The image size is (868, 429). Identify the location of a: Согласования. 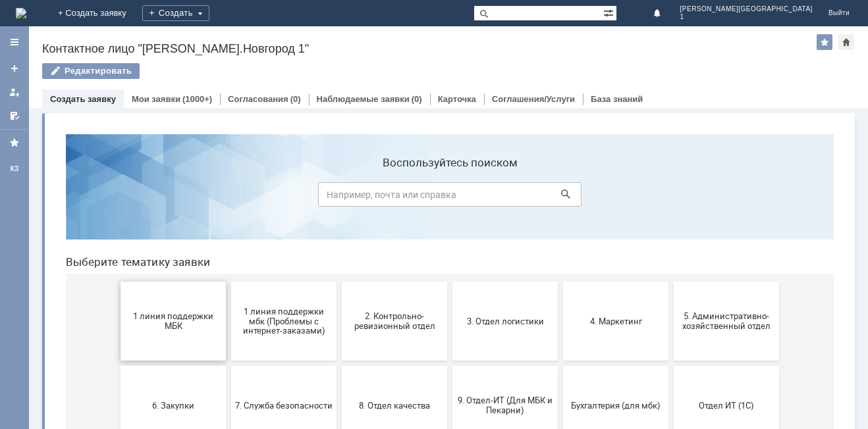
(258, 99).